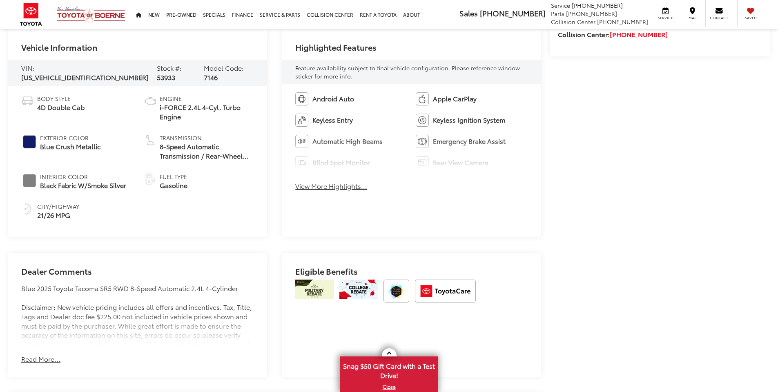 This screenshot has width=778, height=392. What do you see at coordinates (302, 120) in the screenshot?
I see `img: Keyless Entry` at bounding box center [302, 120].